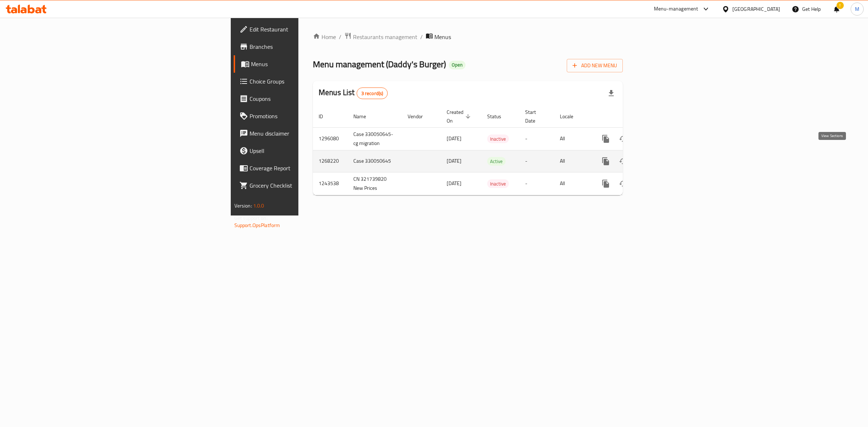  I want to click on span: Version:, so click(243, 205).